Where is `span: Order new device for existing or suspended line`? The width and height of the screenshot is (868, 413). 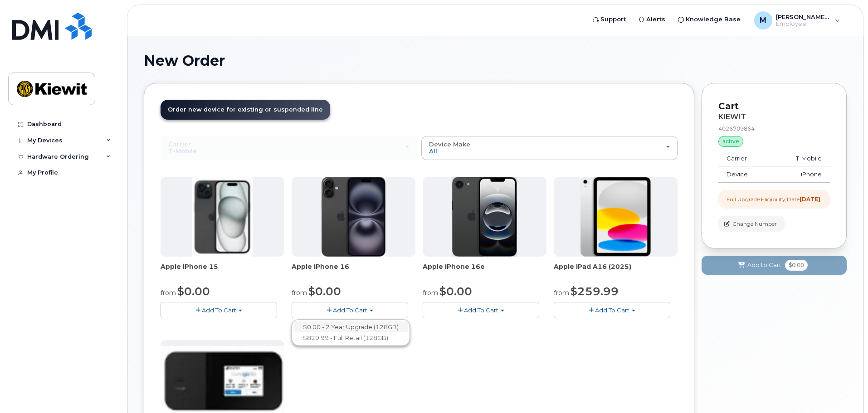
span: Order new device for existing or suspended line is located at coordinates (246, 109).